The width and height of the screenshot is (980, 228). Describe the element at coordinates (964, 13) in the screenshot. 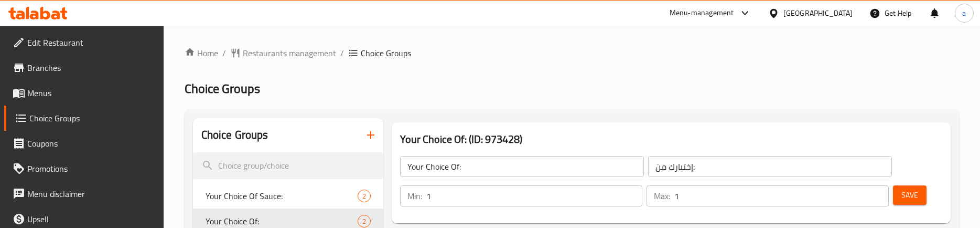

I see `span: a` at that location.